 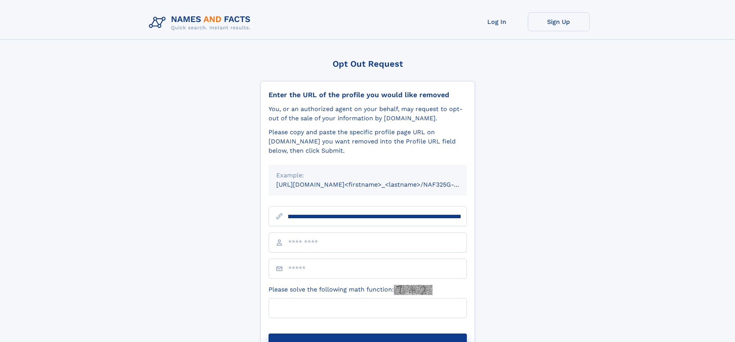 What do you see at coordinates (202, 23) in the screenshot?
I see `img: Logo Names and Facts` at bounding box center [202, 23].